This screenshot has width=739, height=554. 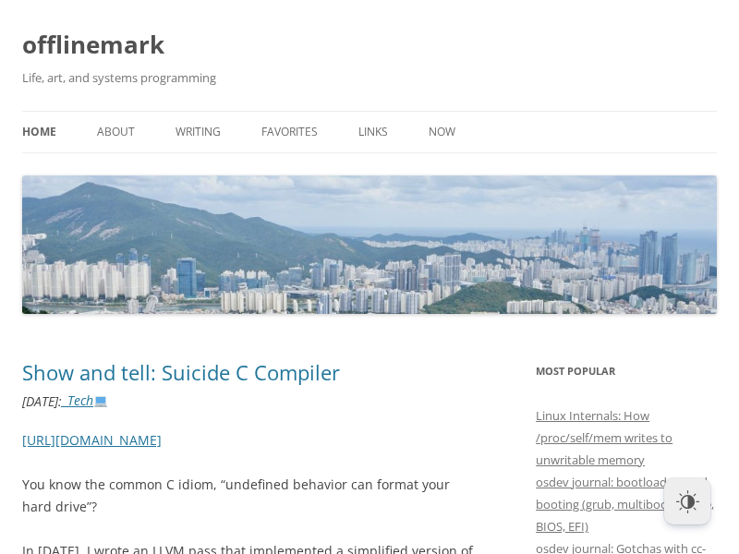 What do you see at coordinates (198, 132) in the screenshot?
I see `a: Writing` at bounding box center [198, 132].